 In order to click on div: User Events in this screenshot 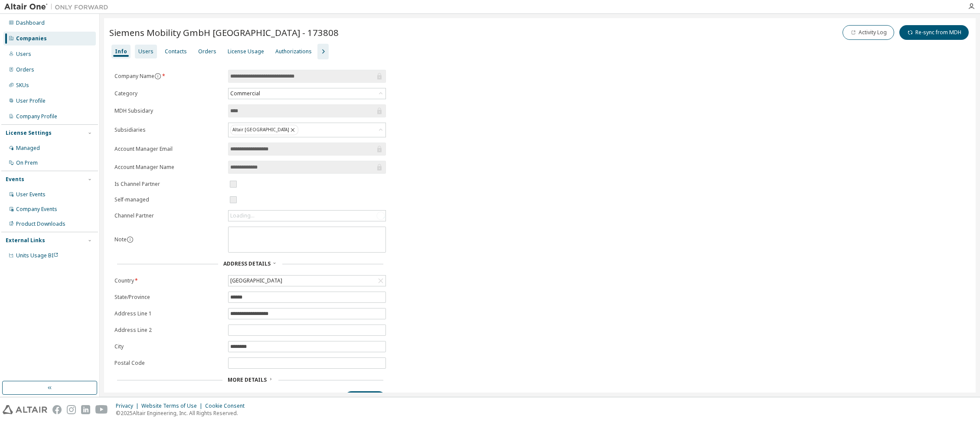, I will do `click(31, 194)`.